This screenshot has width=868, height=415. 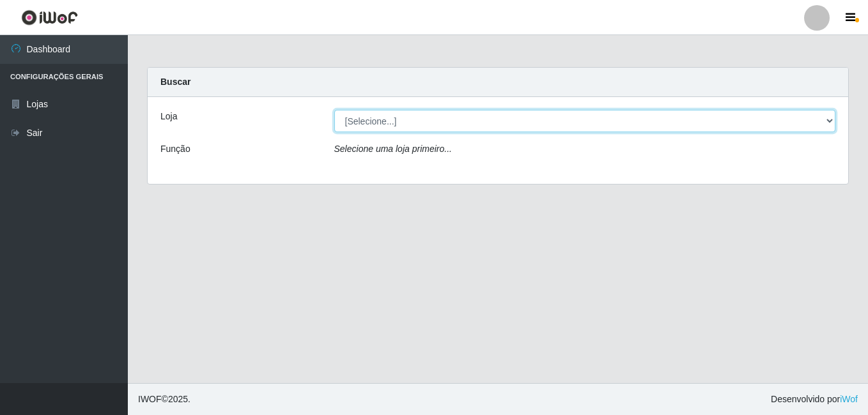 I want to click on strong: Buscar, so click(x=175, y=81).